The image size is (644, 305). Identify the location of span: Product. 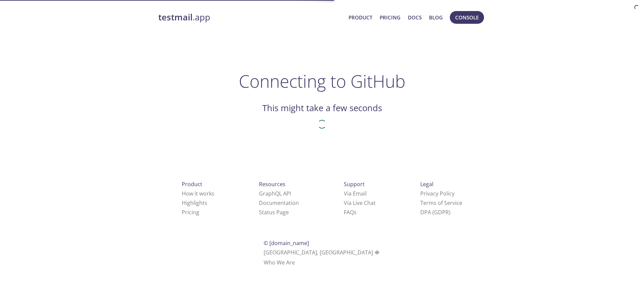
(192, 184).